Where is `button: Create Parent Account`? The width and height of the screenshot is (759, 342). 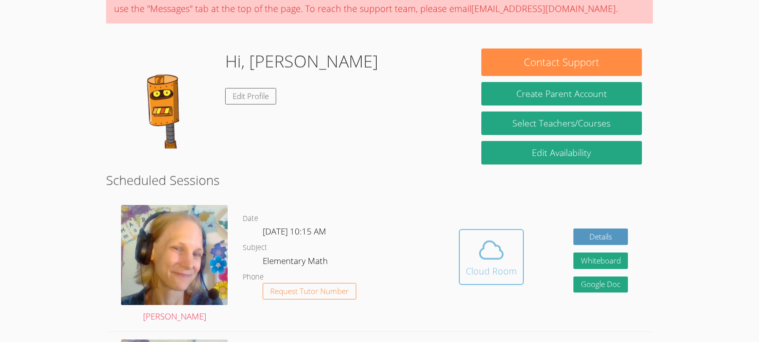 button: Create Parent Account is located at coordinates (561, 94).